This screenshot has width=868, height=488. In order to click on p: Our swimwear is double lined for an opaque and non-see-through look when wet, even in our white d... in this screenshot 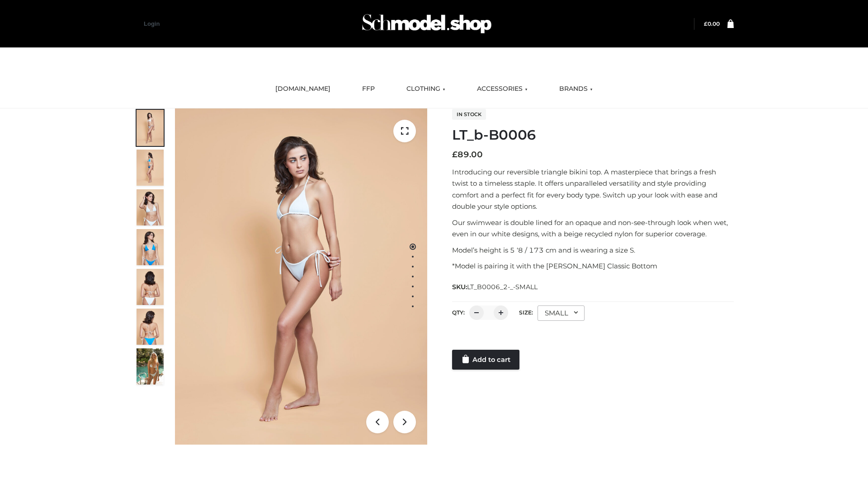, I will do `click(593, 229)`.